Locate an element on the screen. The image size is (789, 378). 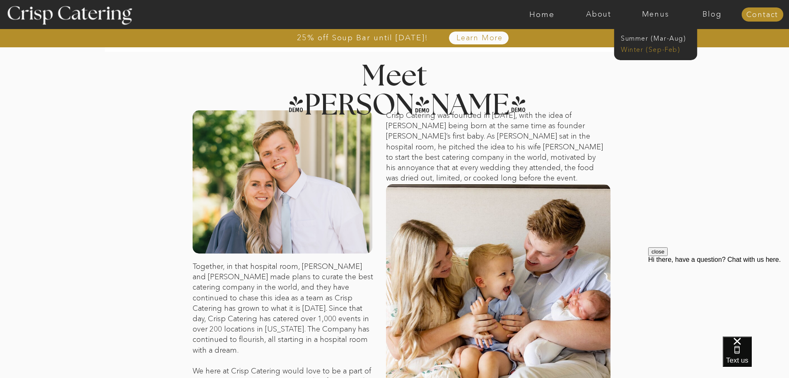
nav: About is located at coordinates (599, 15).